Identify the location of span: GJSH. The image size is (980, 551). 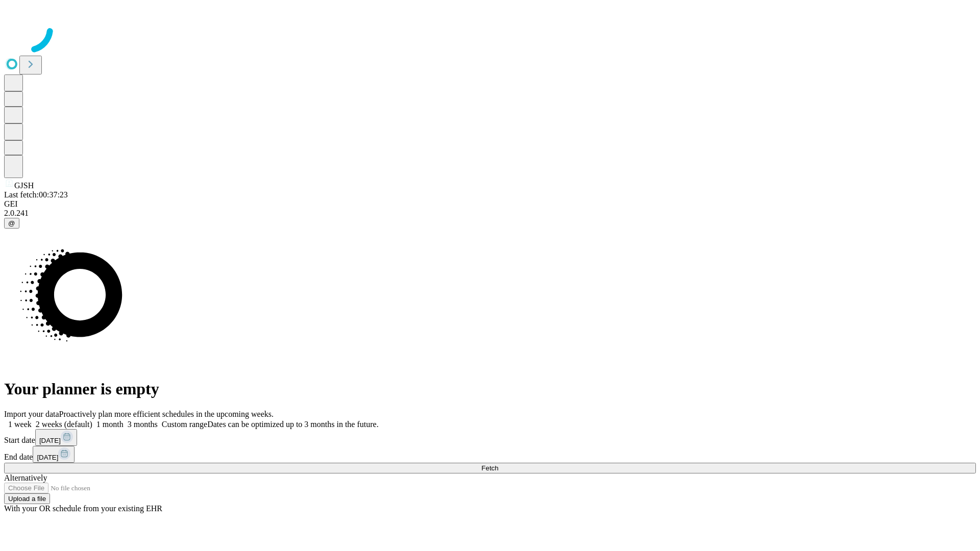
(24, 185).